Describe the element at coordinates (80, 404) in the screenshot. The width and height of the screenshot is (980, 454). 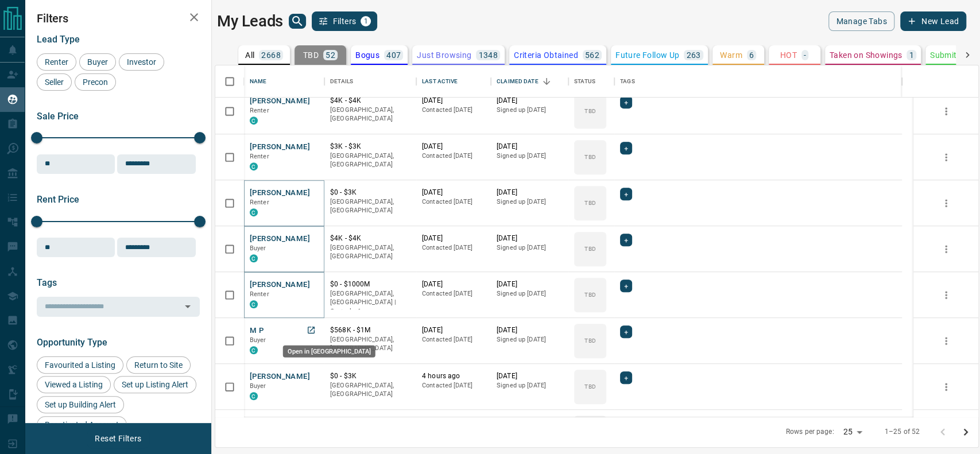
I see `div: Set up Building Alert` at that location.